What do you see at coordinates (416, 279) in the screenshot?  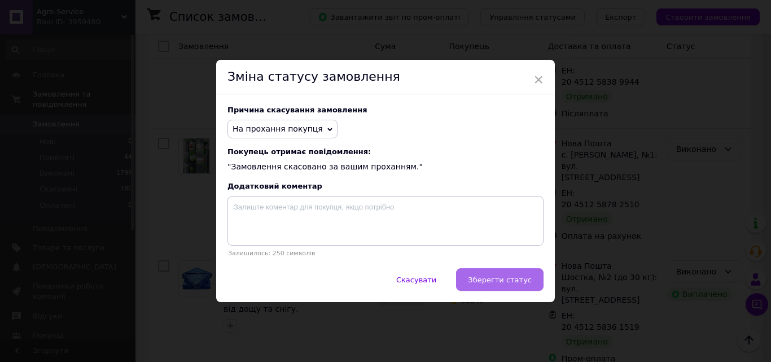 I see `span: Скасувати` at bounding box center [416, 279].